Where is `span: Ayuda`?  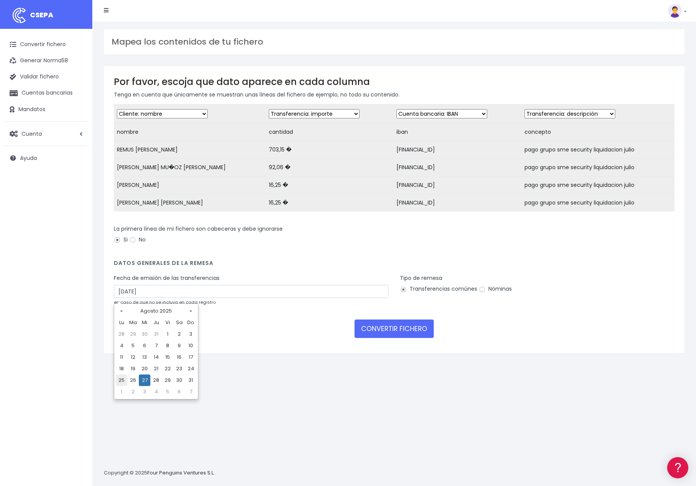
span: Ayuda is located at coordinates (28, 158).